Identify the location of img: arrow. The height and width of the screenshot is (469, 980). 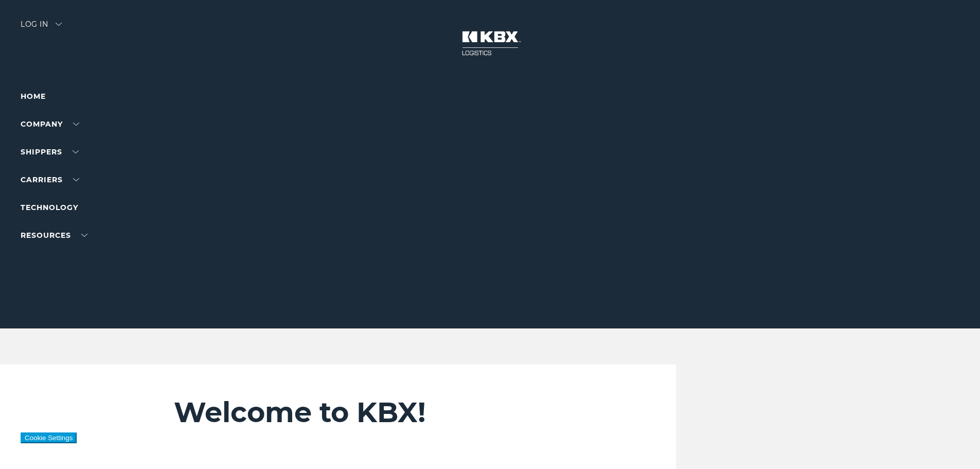
(58, 25).